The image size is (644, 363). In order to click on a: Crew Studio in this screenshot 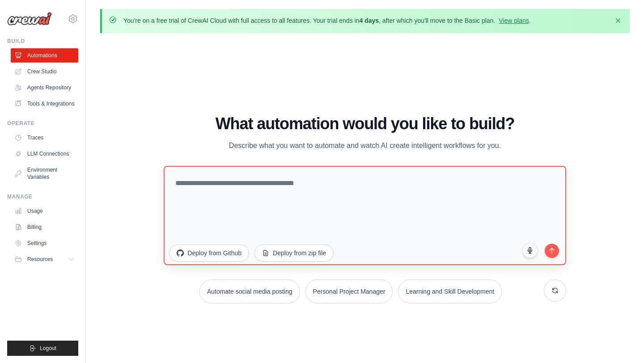, I will do `click(44, 71)`.